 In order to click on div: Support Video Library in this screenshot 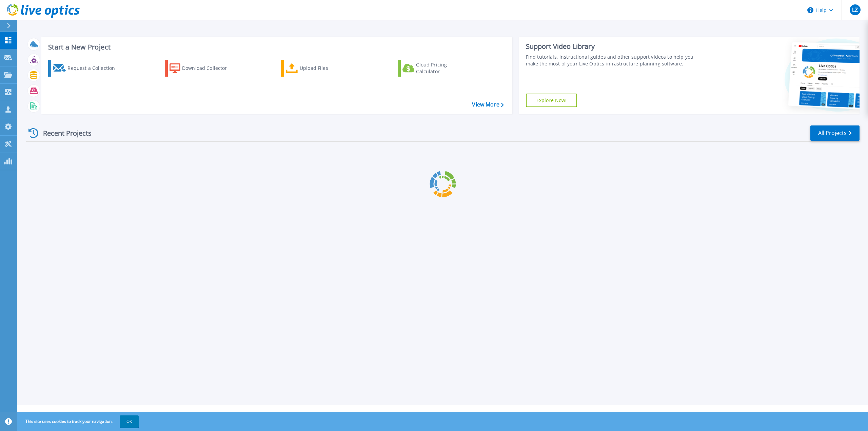, I will do `click(614, 46)`.